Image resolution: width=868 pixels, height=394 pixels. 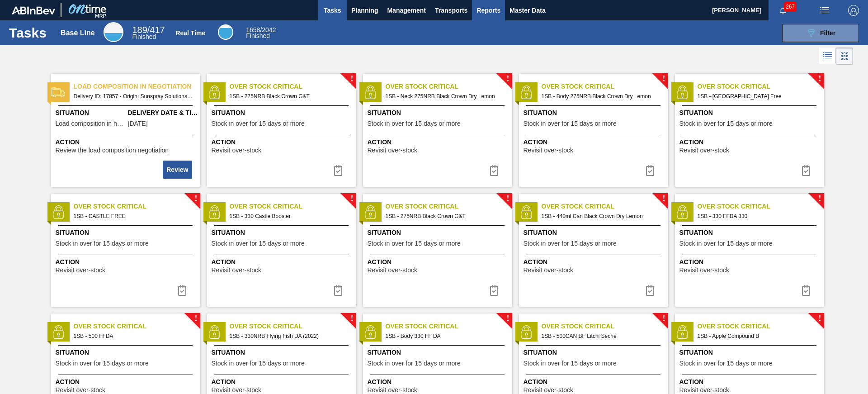 I want to click on span: 1SB - 330 FFDA 330, so click(x=757, y=216).